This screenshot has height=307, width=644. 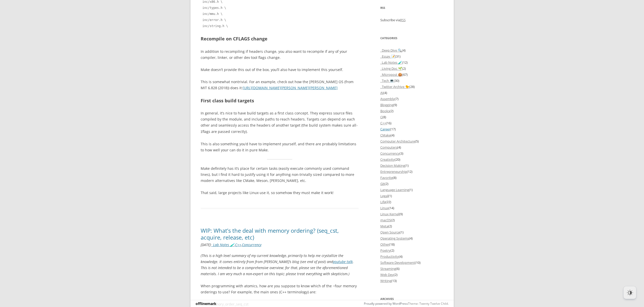 I want to click on li: (16), so click(x=412, y=123).